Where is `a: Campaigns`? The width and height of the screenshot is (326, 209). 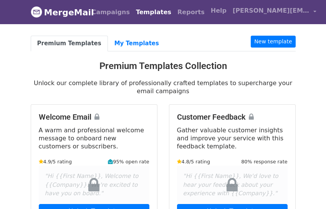 a: Campaigns is located at coordinates (111, 12).